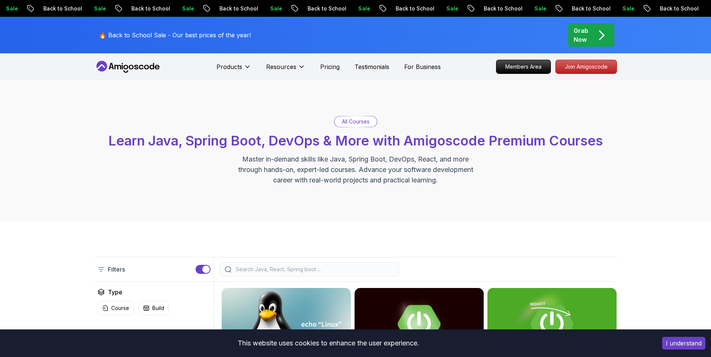  I want to click on button: Resources, so click(286, 70).